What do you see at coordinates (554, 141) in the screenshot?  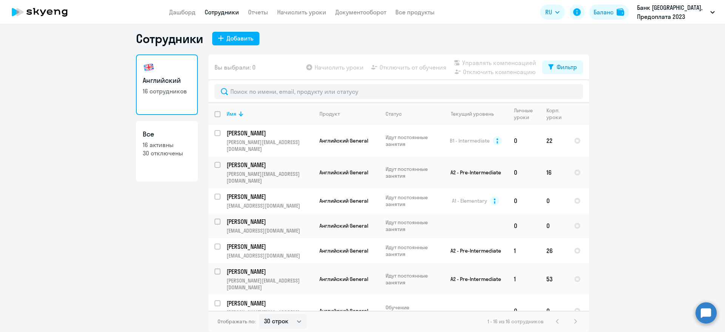 I see `td: 22` at bounding box center [554, 141].